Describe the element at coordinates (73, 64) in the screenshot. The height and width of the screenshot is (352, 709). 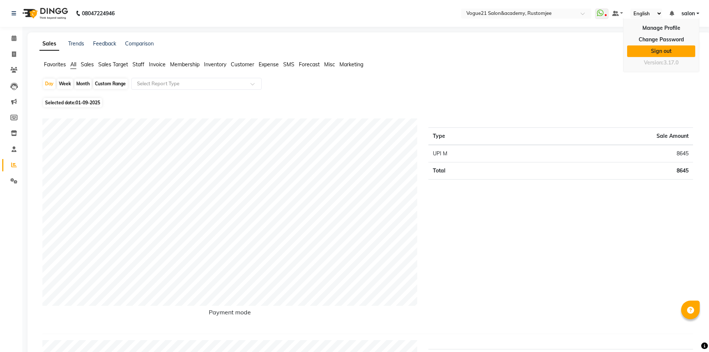
I see `span: All` at that location.